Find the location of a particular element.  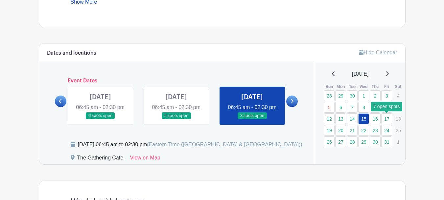

a: 22 is located at coordinates (364, 130).